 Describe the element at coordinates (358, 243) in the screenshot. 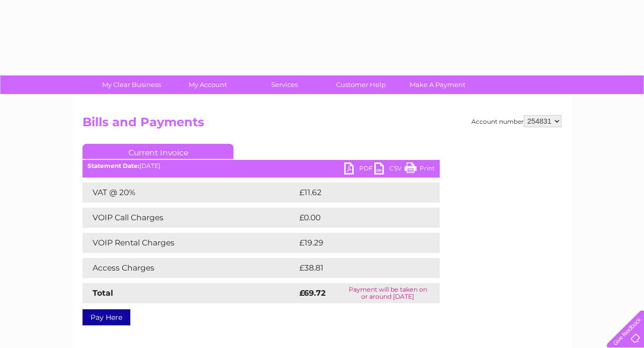

I see `td: £19.29` at that location.